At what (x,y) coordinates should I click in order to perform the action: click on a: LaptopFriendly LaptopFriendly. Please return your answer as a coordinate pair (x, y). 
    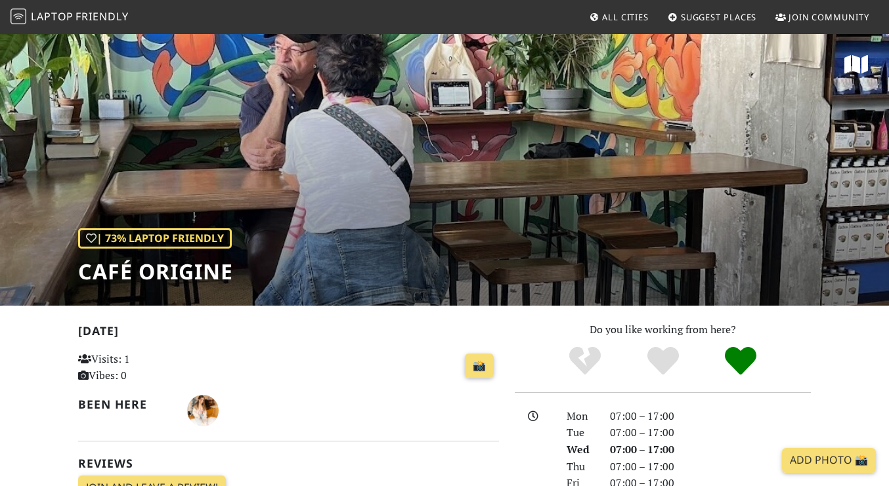
    Looking at the image, I should click on (70, 17).